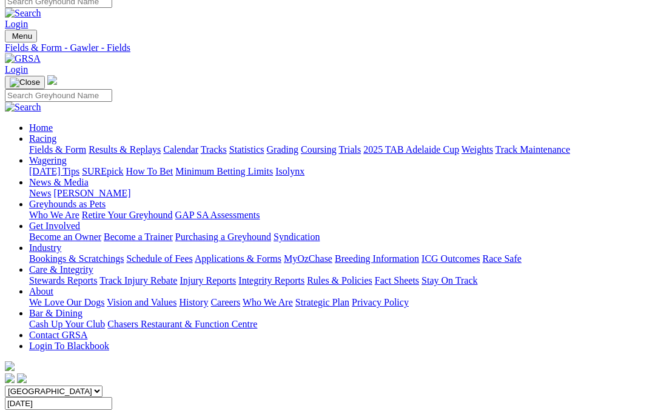  Describe the element at coordinates (42, 138) in the screenshot. I see `a: Racing` at that location.